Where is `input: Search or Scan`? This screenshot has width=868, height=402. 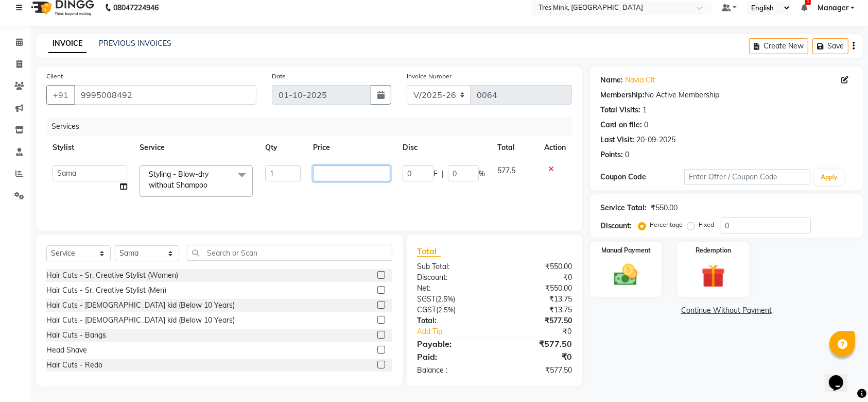
input: Search or Scan is located at coordinates (289, 252).